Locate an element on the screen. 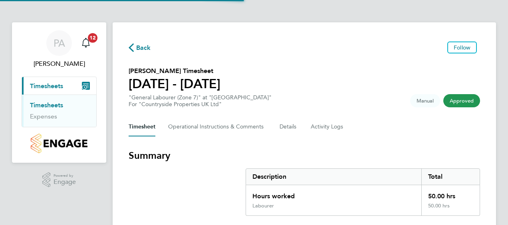  div: Timesheets is located at coordinates (59, 111).